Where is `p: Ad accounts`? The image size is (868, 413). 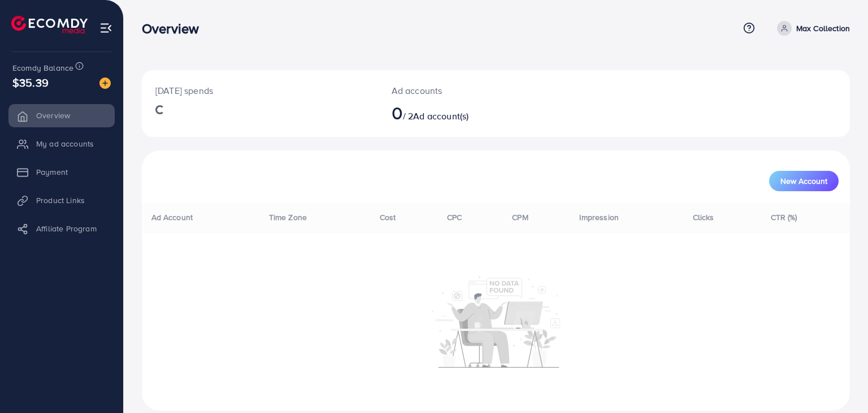 p: Ad accounts is located at coordinates (466, 91).